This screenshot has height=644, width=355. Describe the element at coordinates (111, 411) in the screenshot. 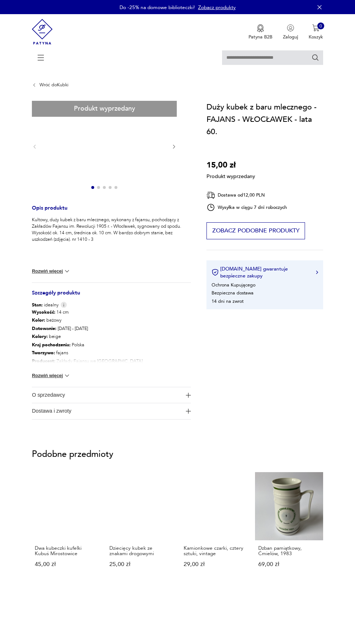

I see `button: Ikona plusaDostawa i zwroty` at that location.